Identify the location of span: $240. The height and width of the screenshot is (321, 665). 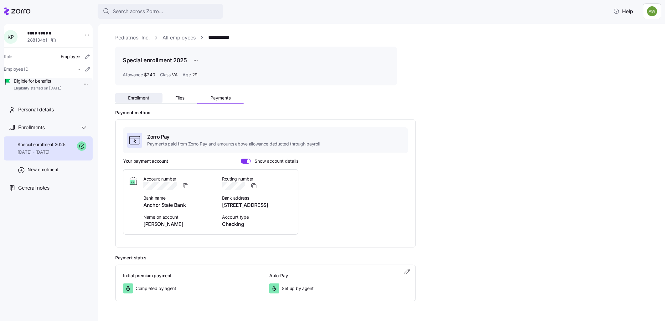
(149, 75).